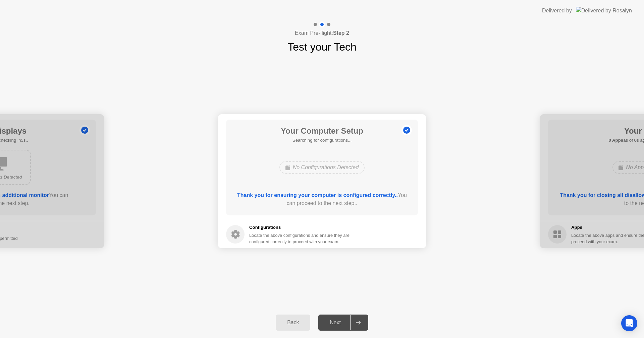 The width and height of the screenshot is (644, 338). I want to click on button: Back, so click(293, 323).